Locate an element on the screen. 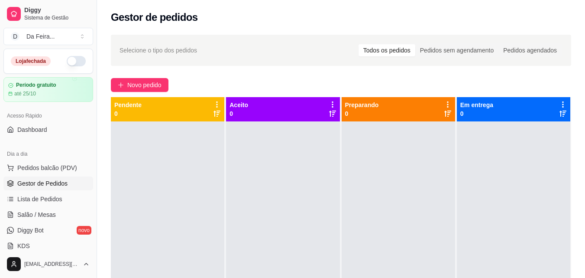  article: até 25/10 is located at coordinates (25, 94).